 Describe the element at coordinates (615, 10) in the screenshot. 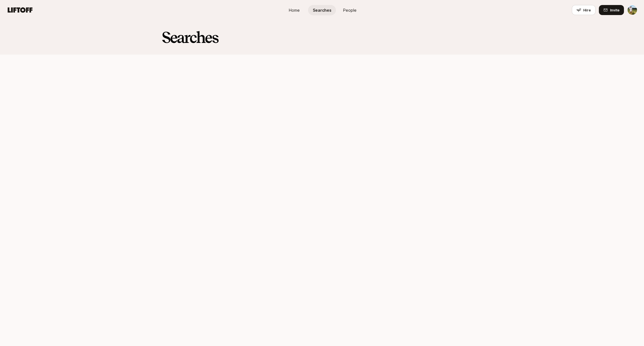

I see `span: Invite` at that location.